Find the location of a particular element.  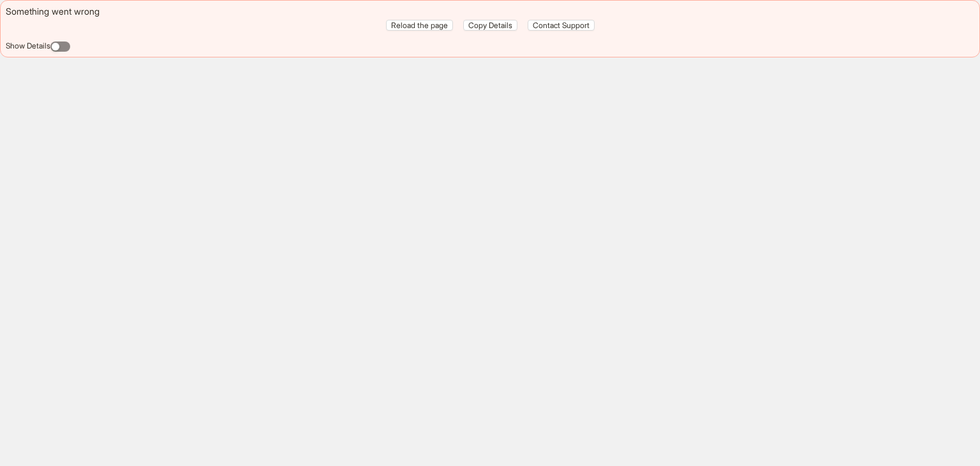

button: Reload the page is located at coordinates (419, 25).